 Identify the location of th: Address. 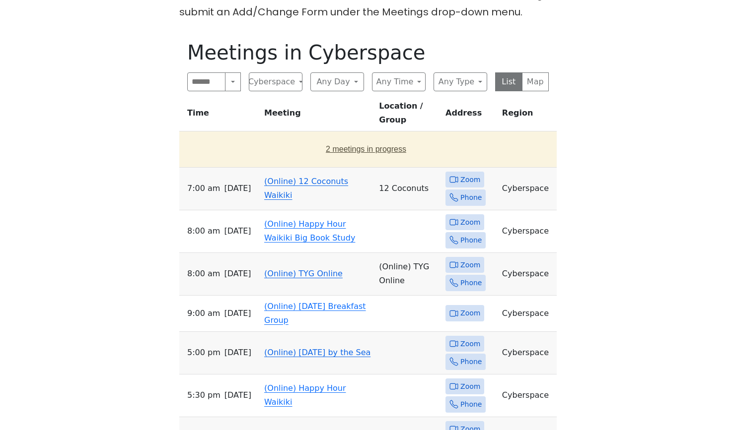
(470, 115).